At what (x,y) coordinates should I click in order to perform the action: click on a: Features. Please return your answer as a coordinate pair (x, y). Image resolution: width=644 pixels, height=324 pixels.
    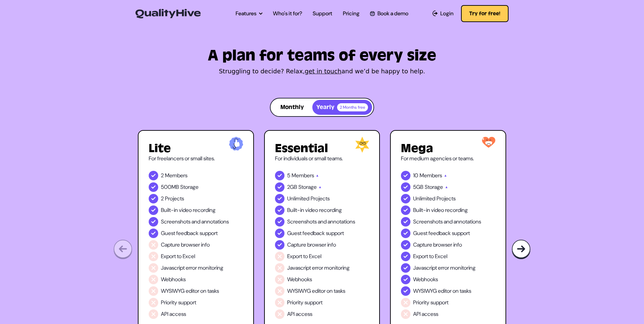
    Looking at the image, I should click on (249, 13).